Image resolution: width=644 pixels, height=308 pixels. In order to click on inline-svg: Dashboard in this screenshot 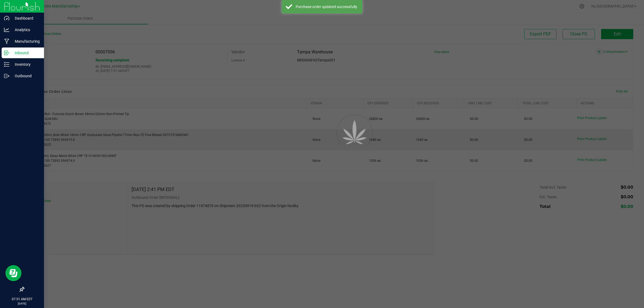, I will do `click(7, 18)`.